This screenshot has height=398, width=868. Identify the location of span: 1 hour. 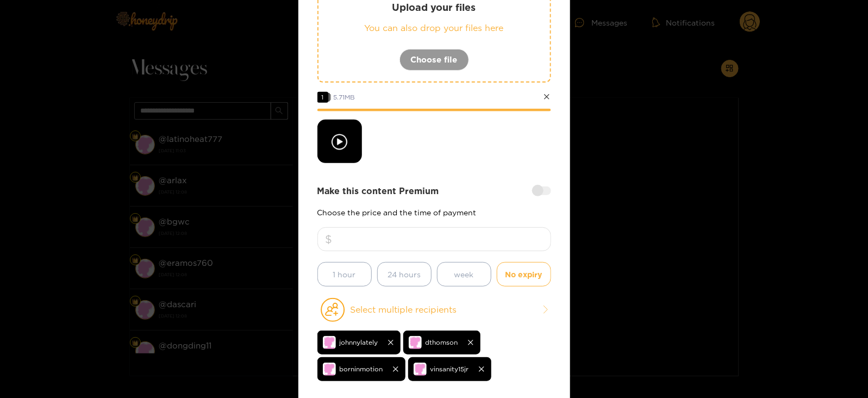
(345, 274).